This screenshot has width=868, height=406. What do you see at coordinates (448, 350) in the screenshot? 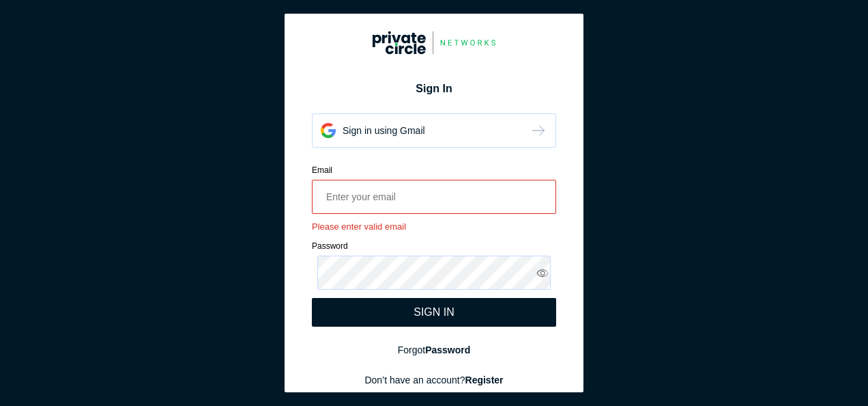
I see `strong: Password` at bounding box center [448, 350].